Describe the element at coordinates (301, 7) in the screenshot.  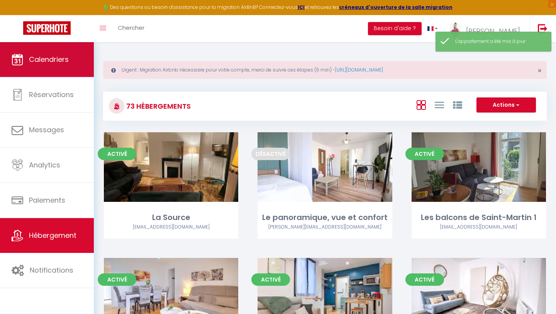
I see `strong: ICI` at that location.